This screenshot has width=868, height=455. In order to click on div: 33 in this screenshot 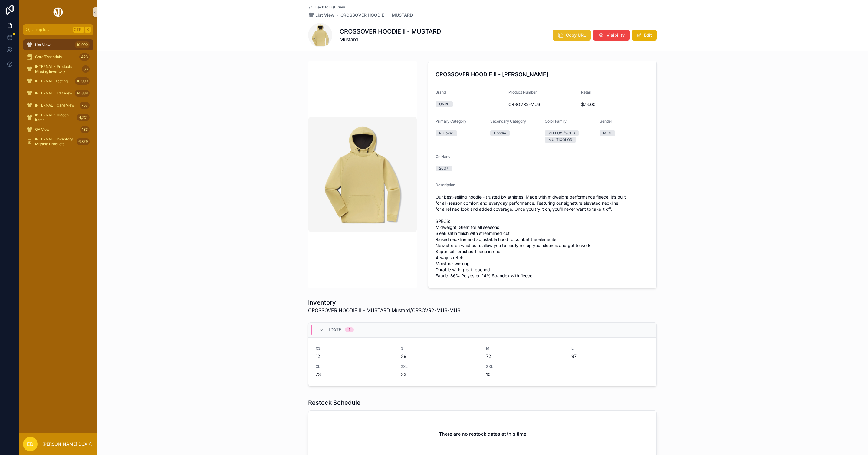, I will do `click(86, 69)`.